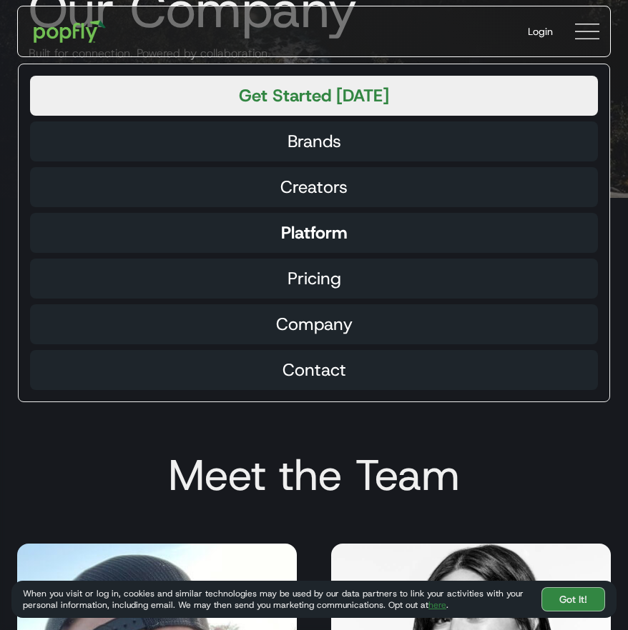  I want to click on a: Company, so click(314, 325).